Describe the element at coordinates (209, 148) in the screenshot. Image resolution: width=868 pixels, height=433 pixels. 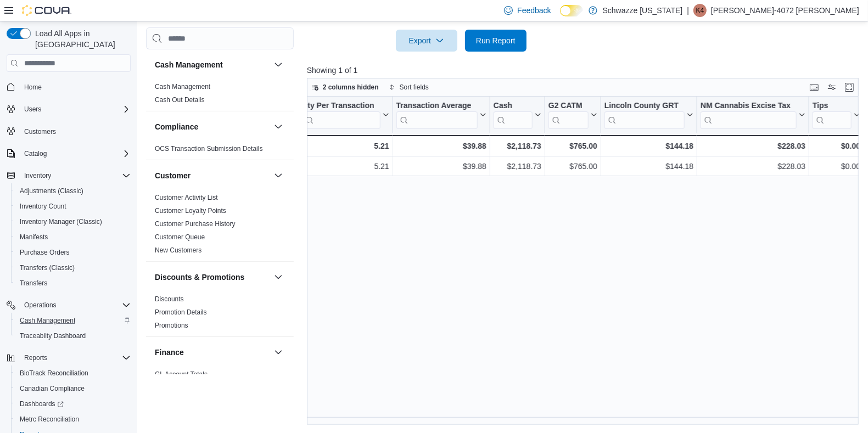
I see `span: OCS Transaction Submission Details` at that location.